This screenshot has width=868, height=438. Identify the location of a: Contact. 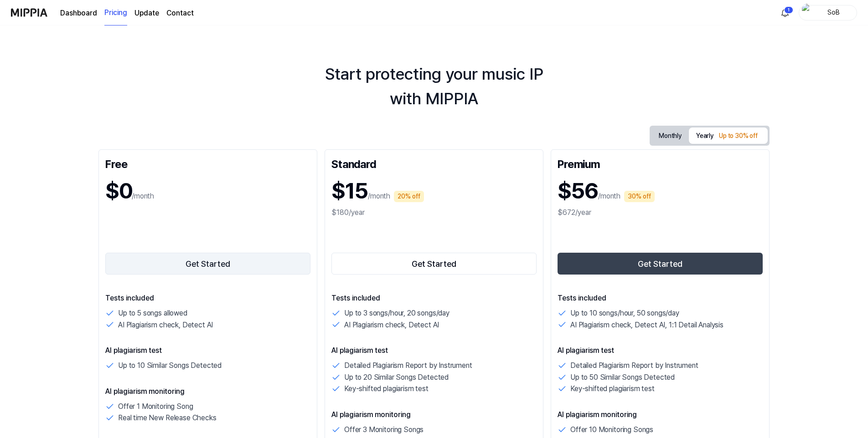
(180, 14).